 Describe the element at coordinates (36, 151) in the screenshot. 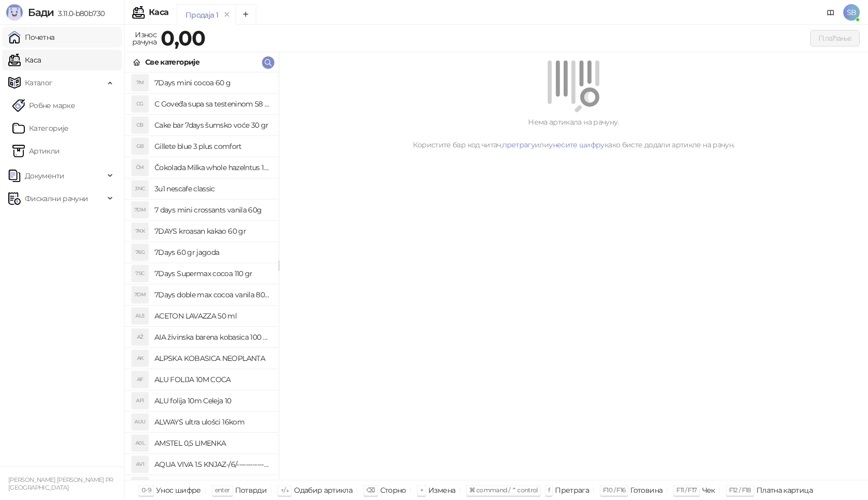

I see `a: ArtikliАртикли` at that location.